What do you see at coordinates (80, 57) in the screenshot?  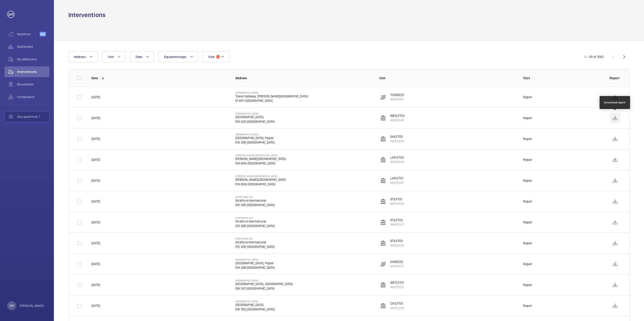 I see `span: Address` at bounding box center [80, 57].